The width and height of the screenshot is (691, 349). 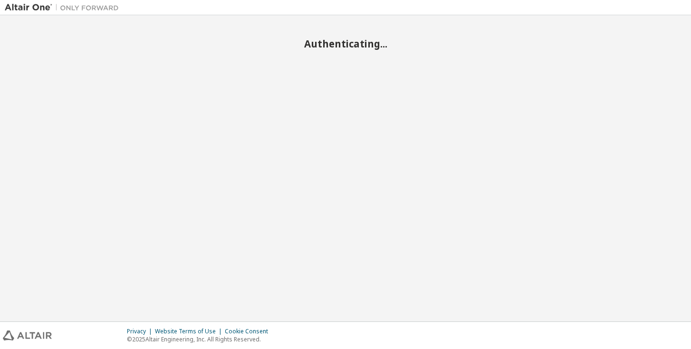 I want to click on p: © 2025 Altair Engineering, Inc. All Rights Reserved., so click(x=200, y=339).